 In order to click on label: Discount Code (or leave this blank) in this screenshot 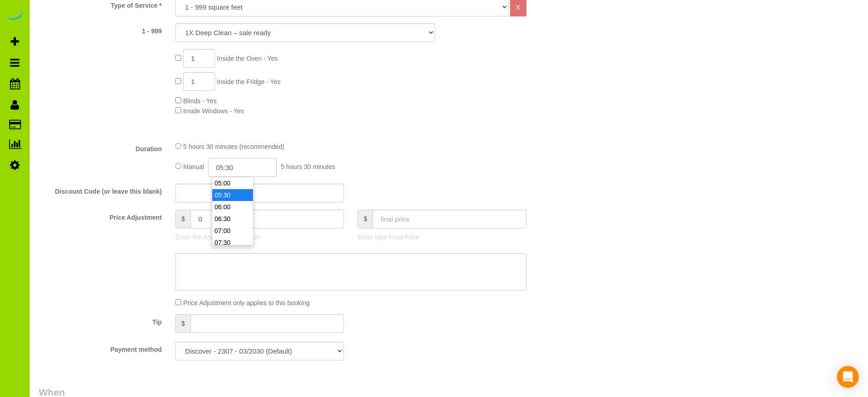, I will do `click(100, 190)`.